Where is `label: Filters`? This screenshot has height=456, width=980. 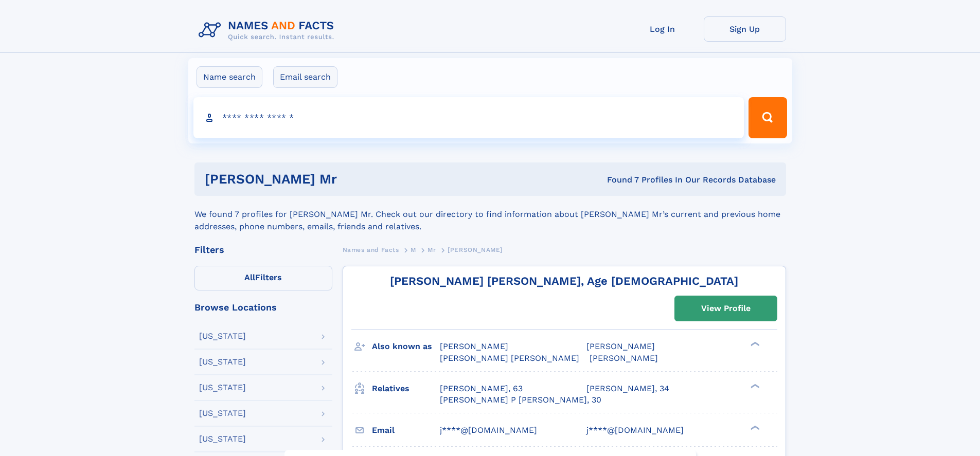
label: Filters is located at coordinates (264, 278).